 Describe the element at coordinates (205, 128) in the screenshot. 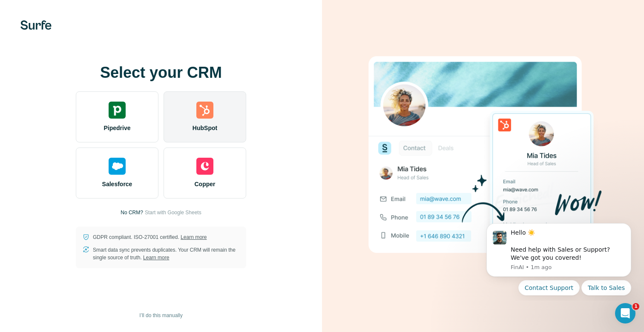

I see `span: HubSpot` at that location.